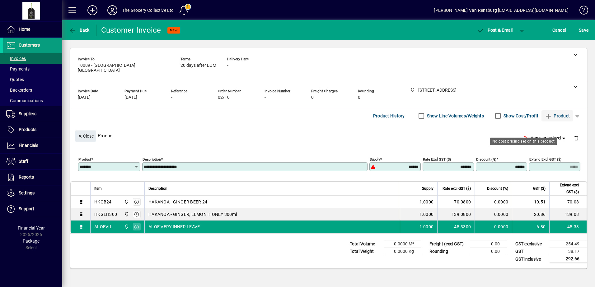 The width and height of the screenshot is (595, 287). Describe the element at coordinates (568, 252) in the screenshot. I see `td: 38.17` at that location.